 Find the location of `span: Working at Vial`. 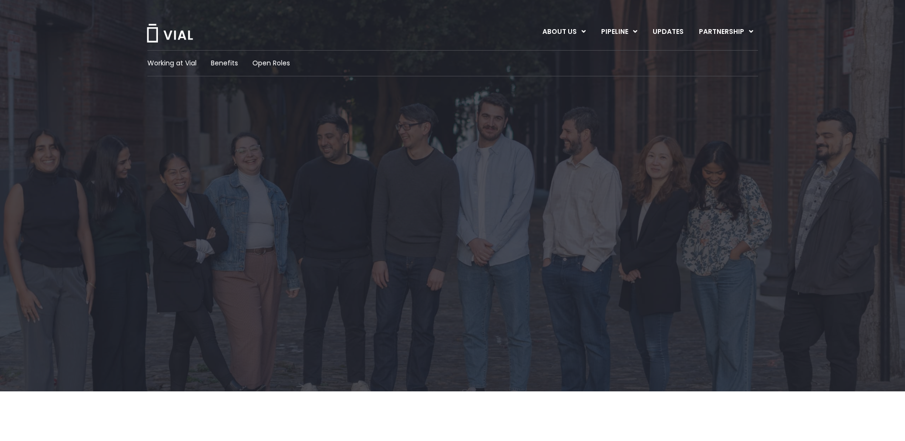

span: Working at Vial is located at coordinates (172, 63).